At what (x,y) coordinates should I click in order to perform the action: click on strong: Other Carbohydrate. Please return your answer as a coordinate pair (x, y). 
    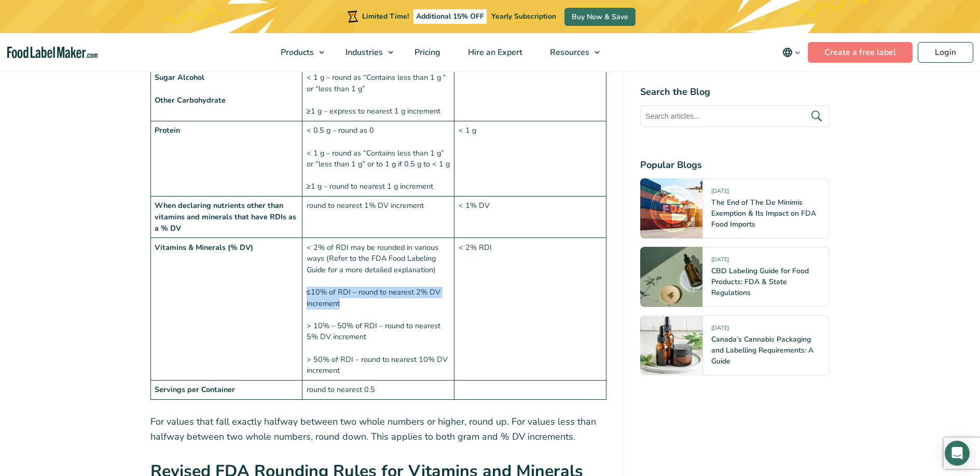
    Looking at the image, I should click on (190, 100).